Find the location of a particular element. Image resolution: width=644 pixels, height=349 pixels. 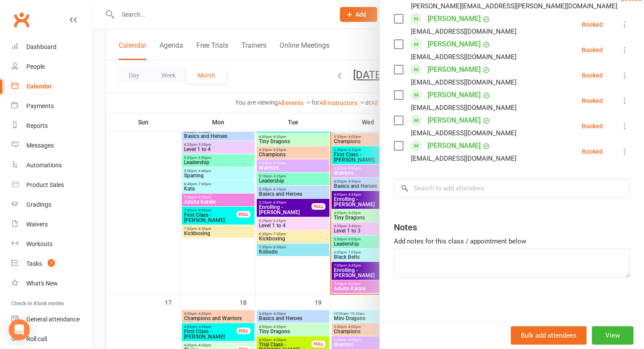

div: What's New is located at coordinates (42, 284).